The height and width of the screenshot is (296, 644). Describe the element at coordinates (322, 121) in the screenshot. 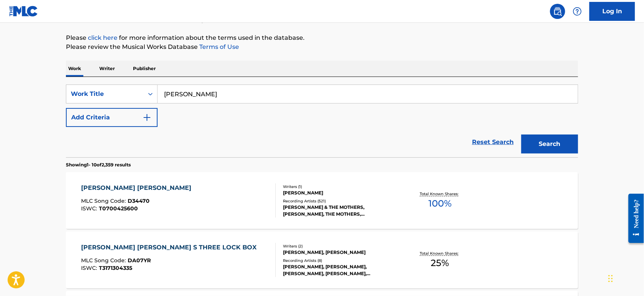

I see `form: Search Form` at that location.